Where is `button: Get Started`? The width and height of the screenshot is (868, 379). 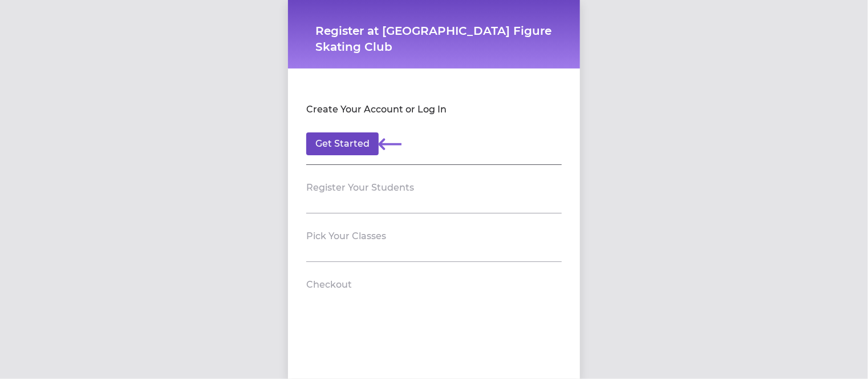
button: Get Started is located at coordinates (342, 144).